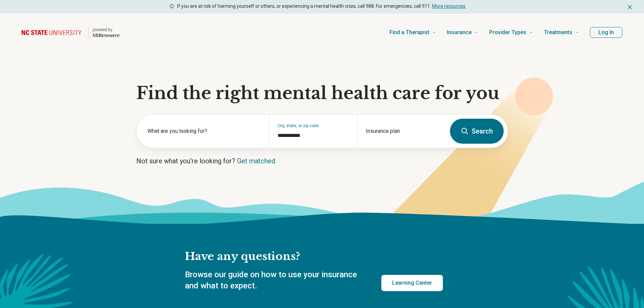 Image resolution: width=644 pixels, height=308 pixels. What do you see at coordinates (463, 33) in the screenshot?
I see `a: Insurance` at bounding box center [463, 33].